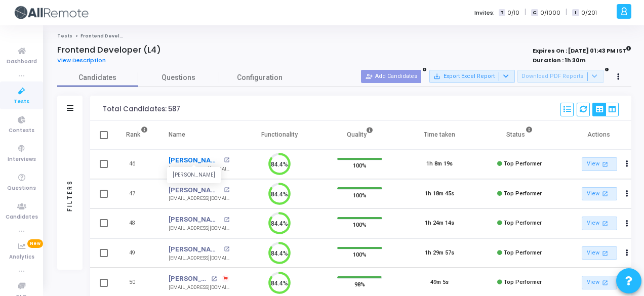  I want to click on th: Rank, so click(136, 135).